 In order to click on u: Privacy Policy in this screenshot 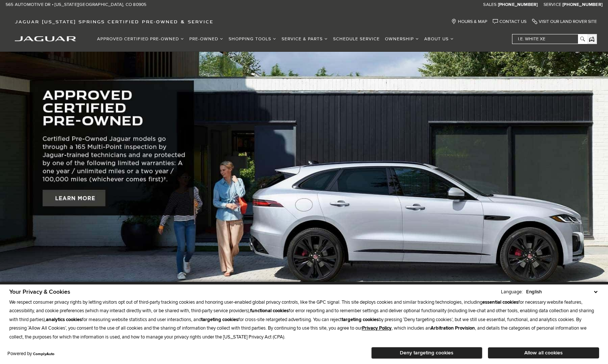, I will do `click(377, 328)`.